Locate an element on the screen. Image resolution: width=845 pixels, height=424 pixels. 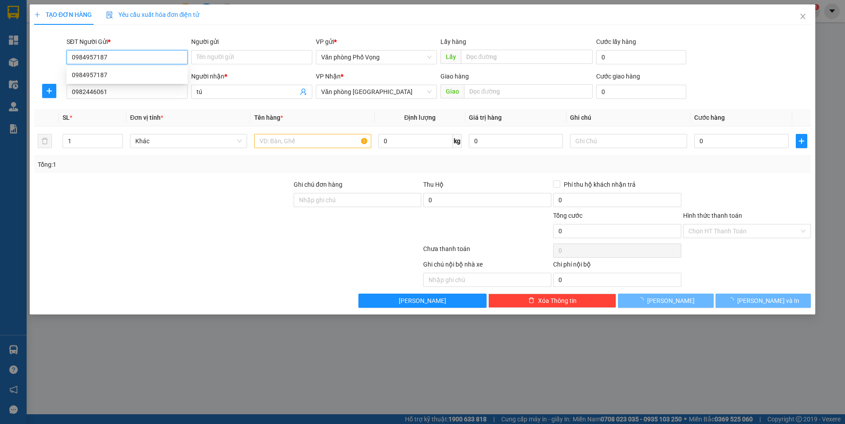
input: Cước lấy hàng is located at coordinates (641, 57).